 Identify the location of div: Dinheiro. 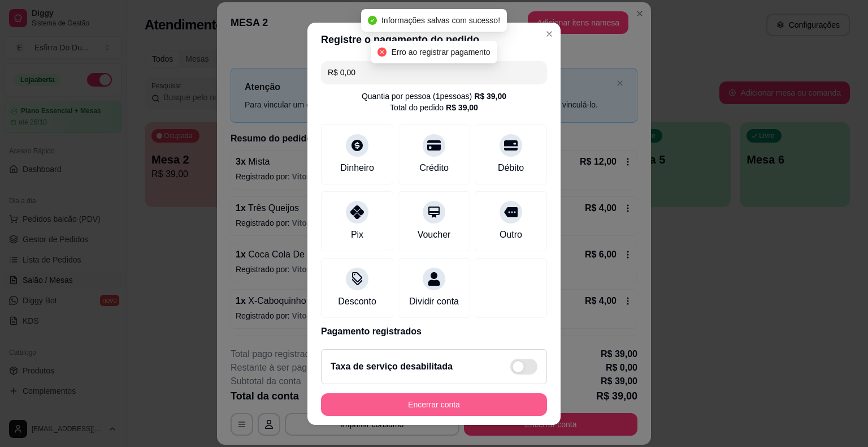
(357, 168).